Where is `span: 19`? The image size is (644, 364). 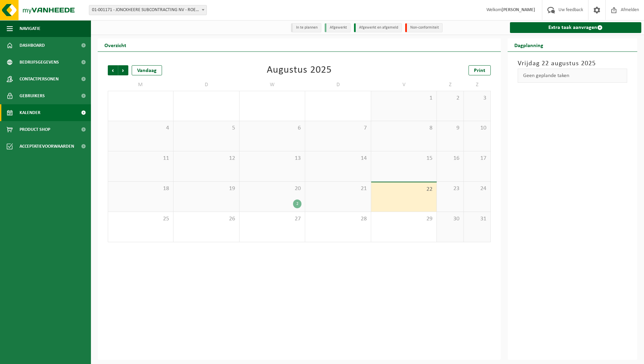 span: 19 is located at coordinates (206, 189).